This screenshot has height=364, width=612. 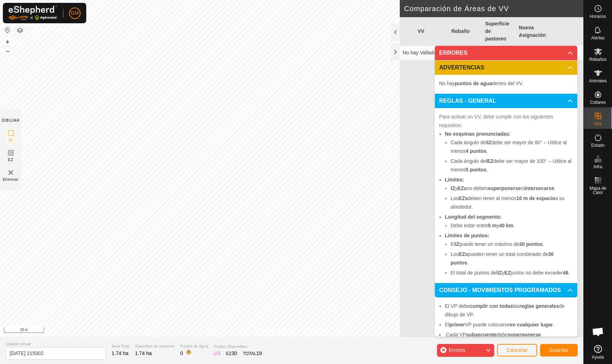 I want to click on span: VVs, so click(x=598, y=124).